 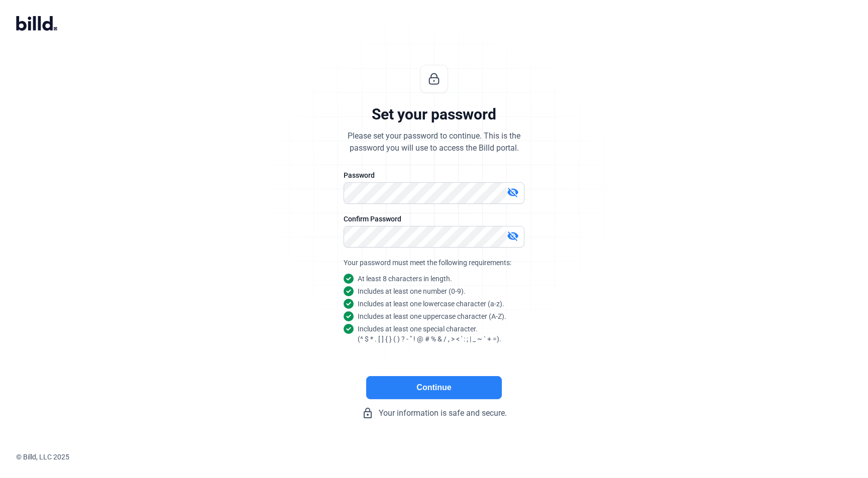 What do you see at coordinates (434, 142) in the screenshot?
I see `div: Please set your password to continue. This is the password you will use to access the Billd portal.` at bounding box center [434, 142].